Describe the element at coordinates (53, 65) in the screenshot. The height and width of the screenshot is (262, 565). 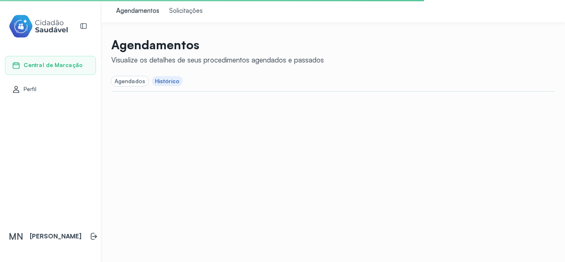
I see `span: Central de Marcação` at that location.